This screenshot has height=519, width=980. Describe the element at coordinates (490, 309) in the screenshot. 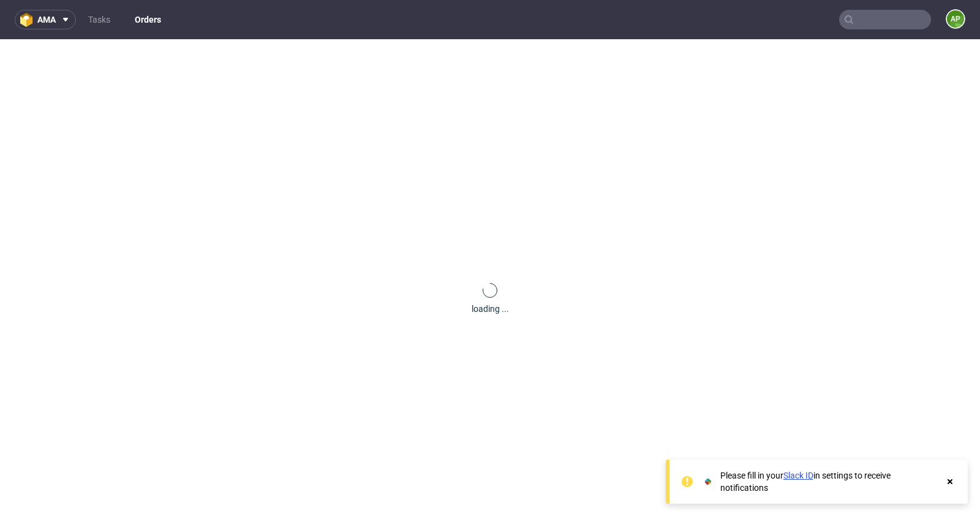

I see `div: loading ...` at that location.